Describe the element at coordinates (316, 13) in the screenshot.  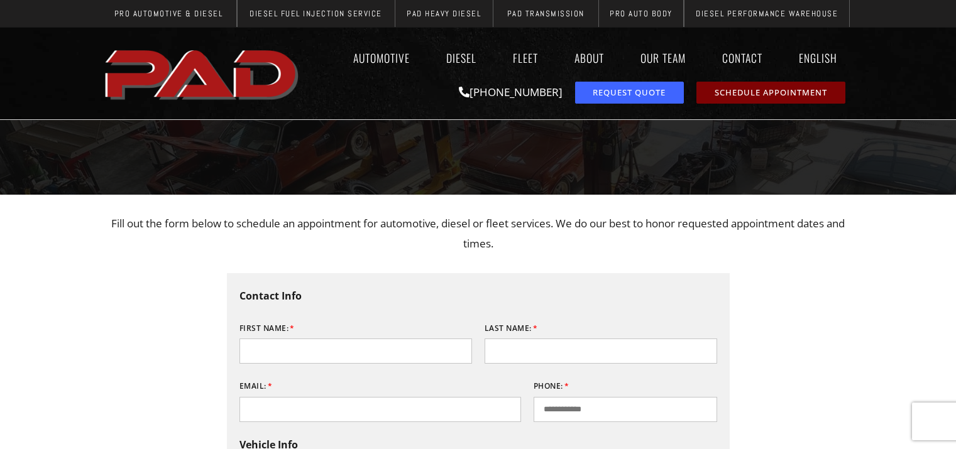
I see `span: Diesel Fuel Injection Service` at that location.